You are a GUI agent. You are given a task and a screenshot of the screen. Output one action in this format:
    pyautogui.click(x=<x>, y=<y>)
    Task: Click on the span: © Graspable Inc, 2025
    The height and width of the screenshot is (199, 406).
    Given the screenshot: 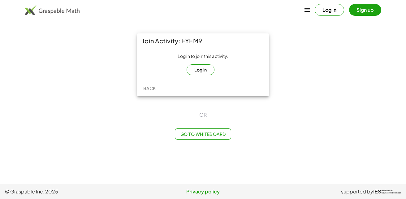 What is the action you would take?
    pyautogui.click(x=71, y=192)
    